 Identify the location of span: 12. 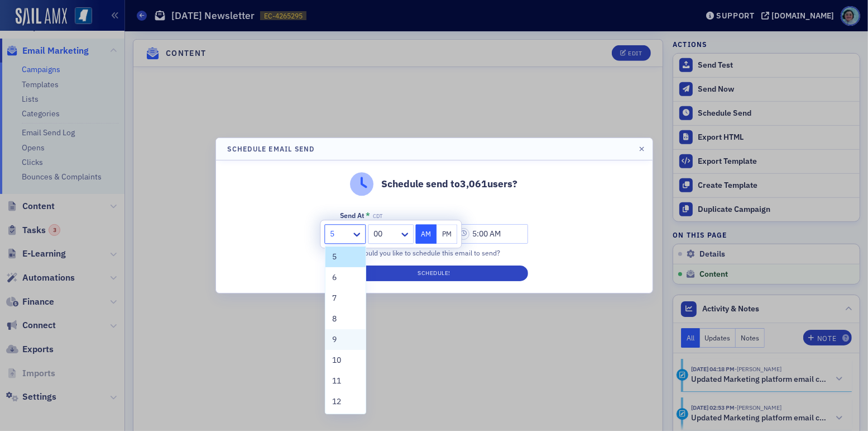
(336, 401).